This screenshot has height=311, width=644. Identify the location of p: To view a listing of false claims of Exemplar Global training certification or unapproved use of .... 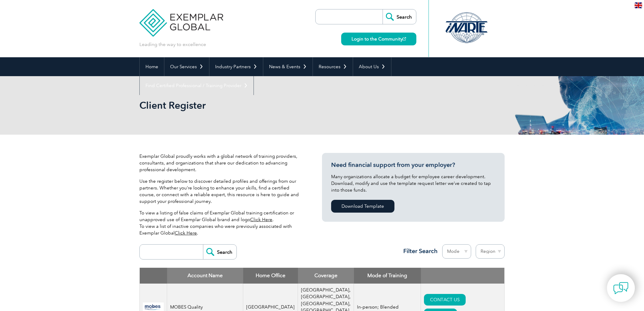
(221, 223).